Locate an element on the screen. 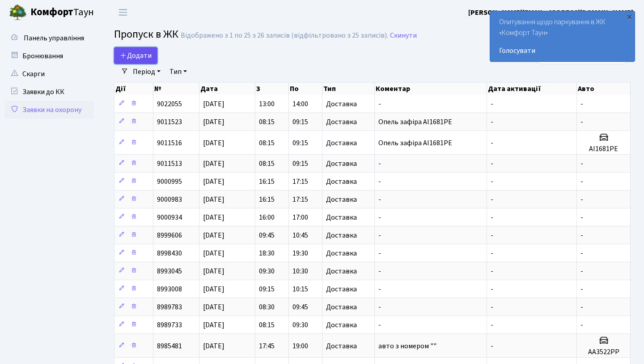 The height and width of the screenshot is (364, 644). span: 8998430 is located at coordinates (169, 253).